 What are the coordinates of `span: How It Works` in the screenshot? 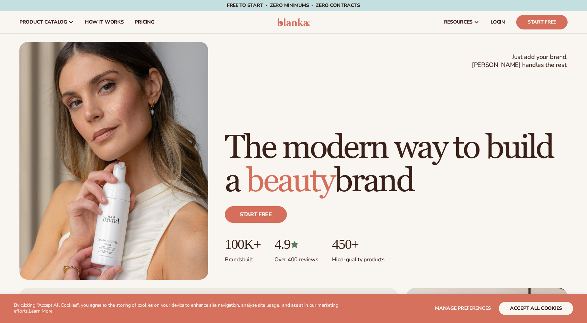 It's located at (104, 22).